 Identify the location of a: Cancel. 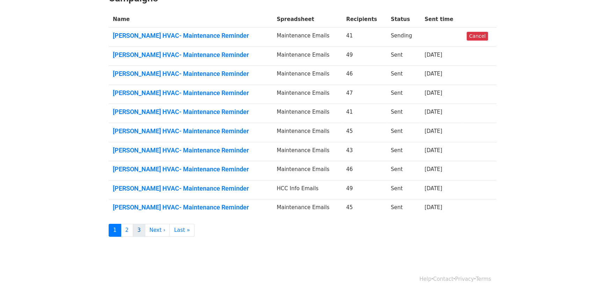
(477, 36).